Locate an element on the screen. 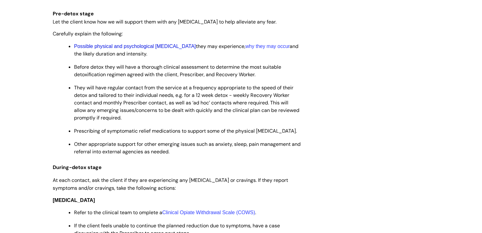 The image size is (482, 233). span: Refer to the clinical team to omplete a . is located at coordinates (165, 213).